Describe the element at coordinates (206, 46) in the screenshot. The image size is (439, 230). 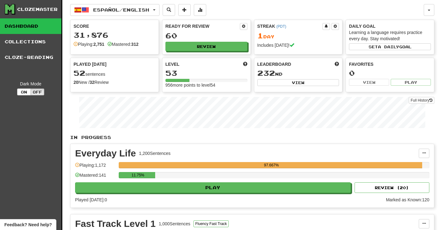
I see `button: Review` at that location.